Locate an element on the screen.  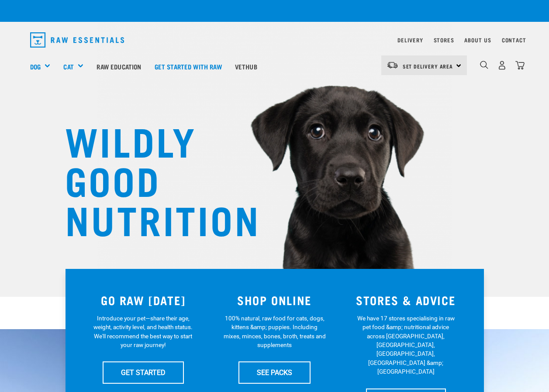
a: SEE PACKS is located at coordinates (274, 373).